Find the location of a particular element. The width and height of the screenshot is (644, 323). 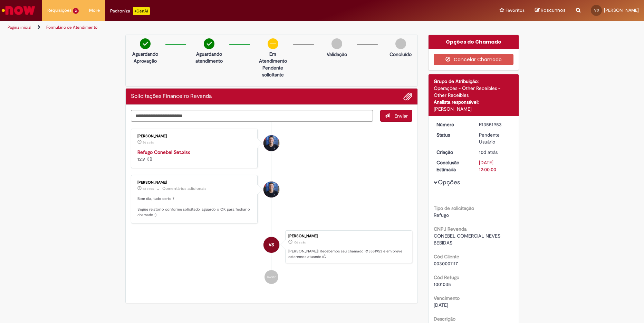

small: Comentários adicionais is located at coordinates (185, 188).